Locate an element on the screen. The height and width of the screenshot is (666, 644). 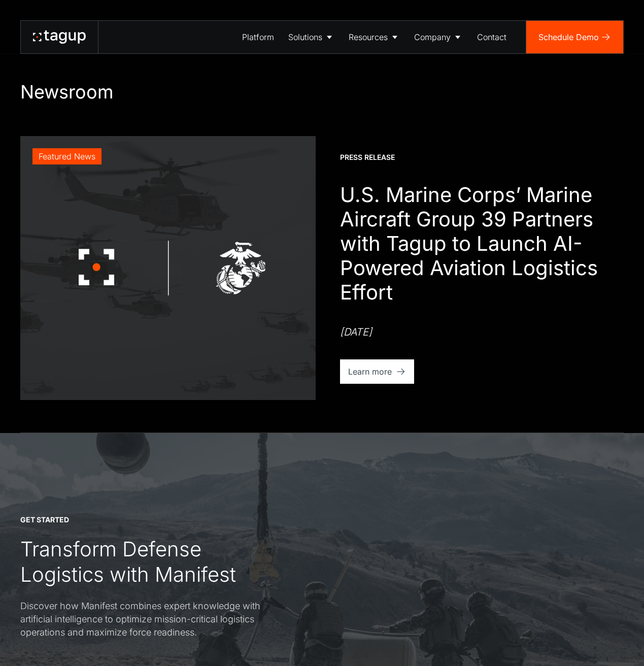
a: Resources is located at coordinates (374, 37).